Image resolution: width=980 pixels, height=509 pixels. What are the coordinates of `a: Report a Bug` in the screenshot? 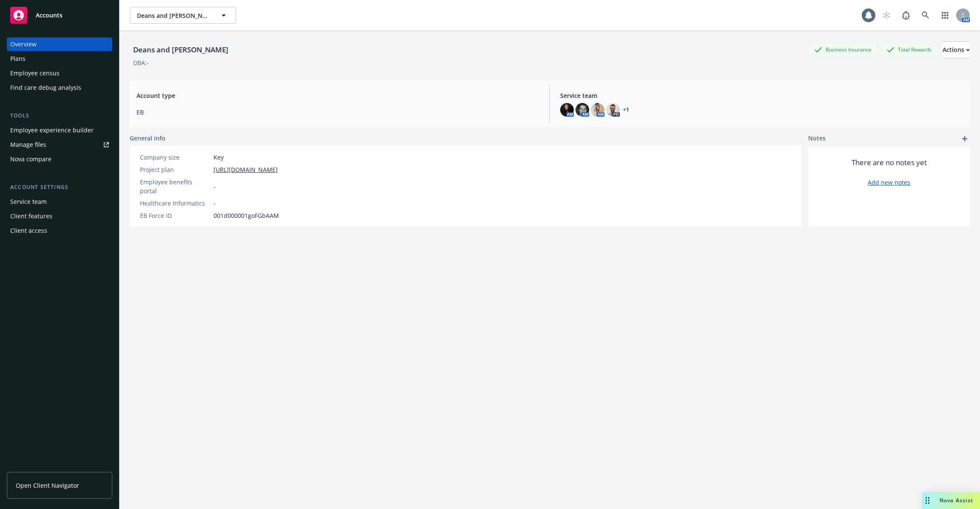 It's located at (906, 16).